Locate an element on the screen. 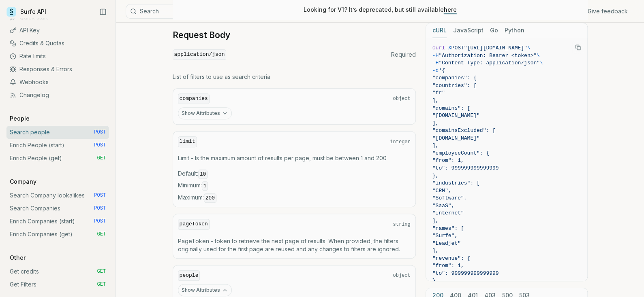 The width and height of the screenshot is (644, 297). p: Looking for V1? It’s deprecated, but still available is located at coordinates (380, 10).